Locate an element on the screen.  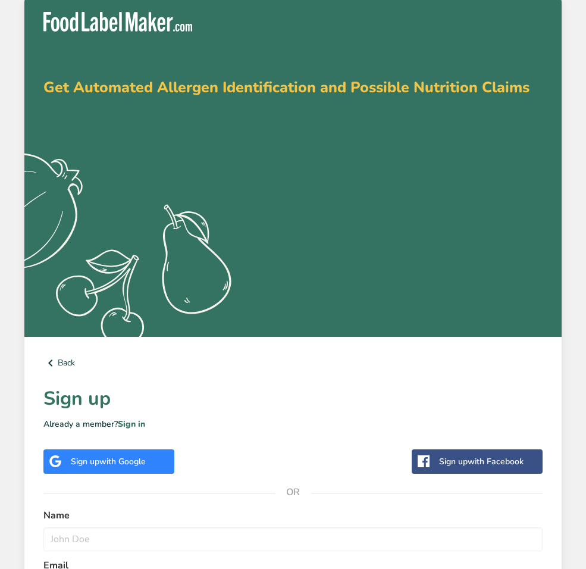
span: with Google is located at coordinates (123, 461).